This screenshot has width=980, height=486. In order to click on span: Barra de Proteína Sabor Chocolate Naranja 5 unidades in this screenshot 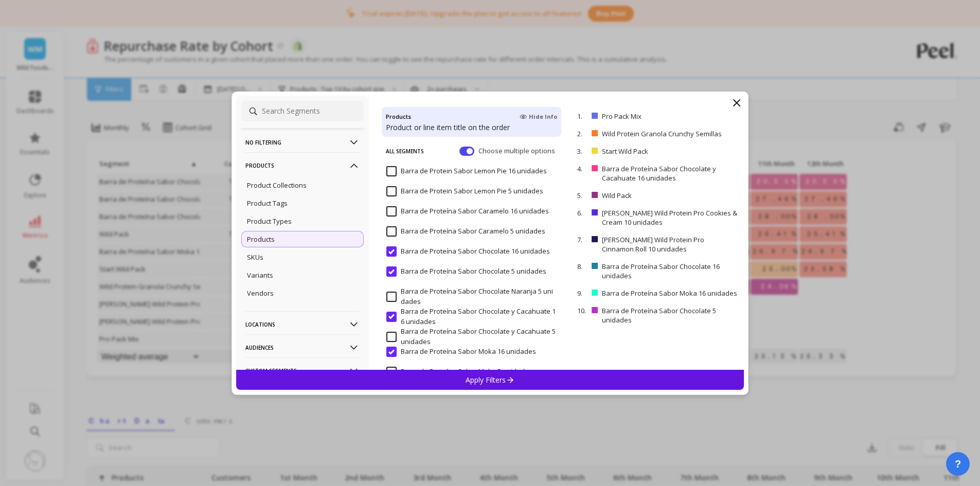, I will do `click(471, 296)`.